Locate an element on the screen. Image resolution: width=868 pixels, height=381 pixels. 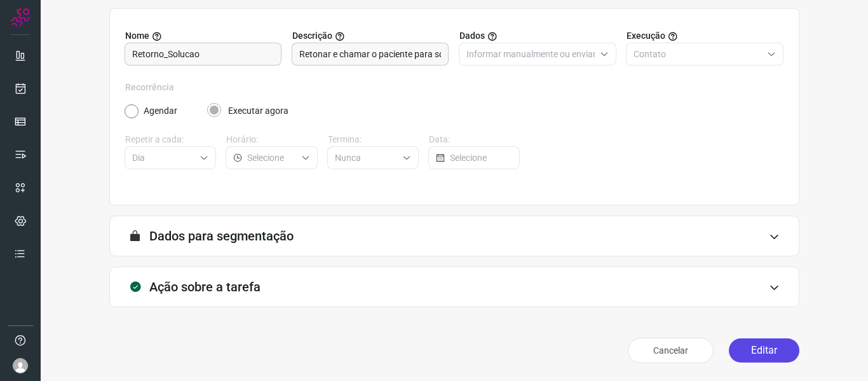
label: Recorrência is located at coordinates (454, 87).